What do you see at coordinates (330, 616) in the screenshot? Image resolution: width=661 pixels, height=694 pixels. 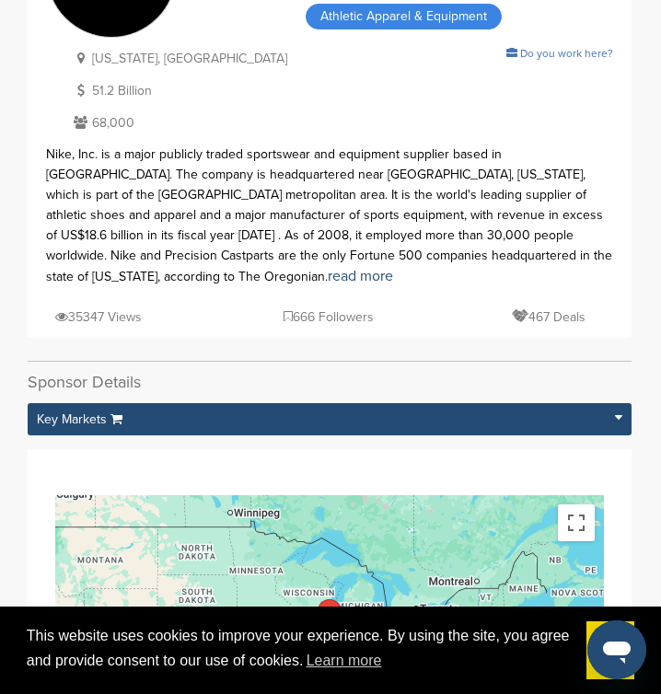 I see `div: Chicago` at bounding box center [330, 616].